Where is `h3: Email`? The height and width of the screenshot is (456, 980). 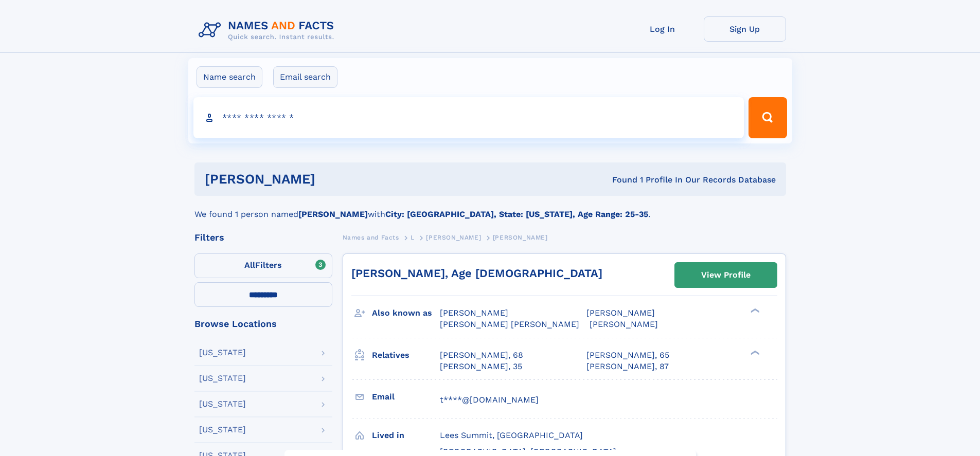
h3: Email is located at coordinates (406, 397).